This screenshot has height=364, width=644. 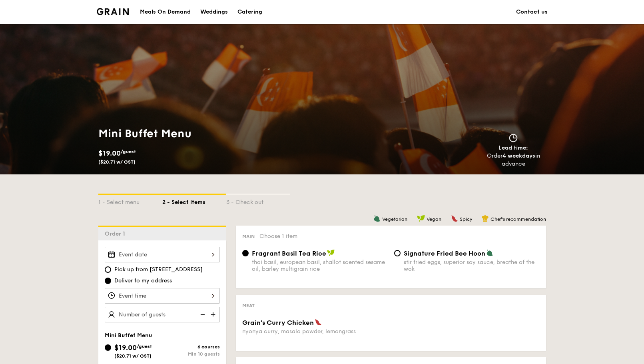 What do you see at coordinates (513, 138) in the screenshot?
I see `img: icon-clock.2db775ea.svg` at bounding box center [513, 138].